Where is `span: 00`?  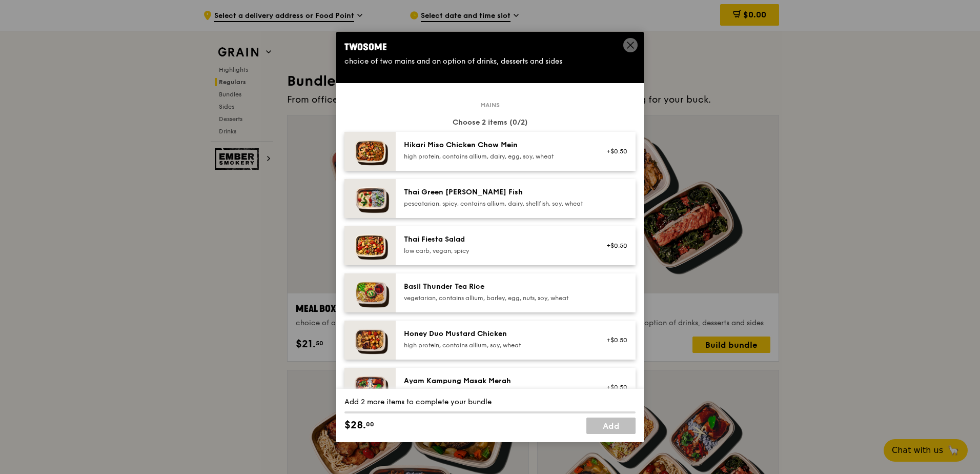
span: 00 is located at coordinates (370, 424).